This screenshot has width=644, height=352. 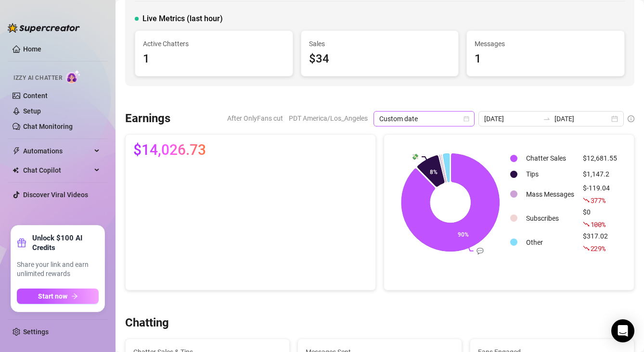 I want to click on img: Chat Copilot, so click(x=16, y=170).